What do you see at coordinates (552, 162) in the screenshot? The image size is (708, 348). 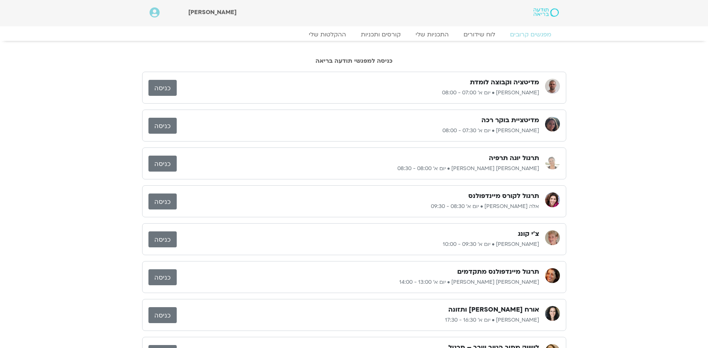 I see `img: סיגל כהן` at bounding box center [552, 162].